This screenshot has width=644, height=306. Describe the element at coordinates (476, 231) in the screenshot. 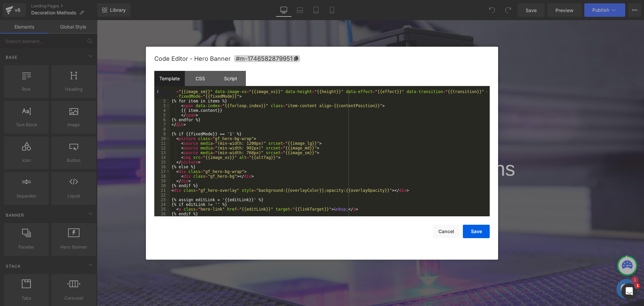

I see `button: Save` at that location.